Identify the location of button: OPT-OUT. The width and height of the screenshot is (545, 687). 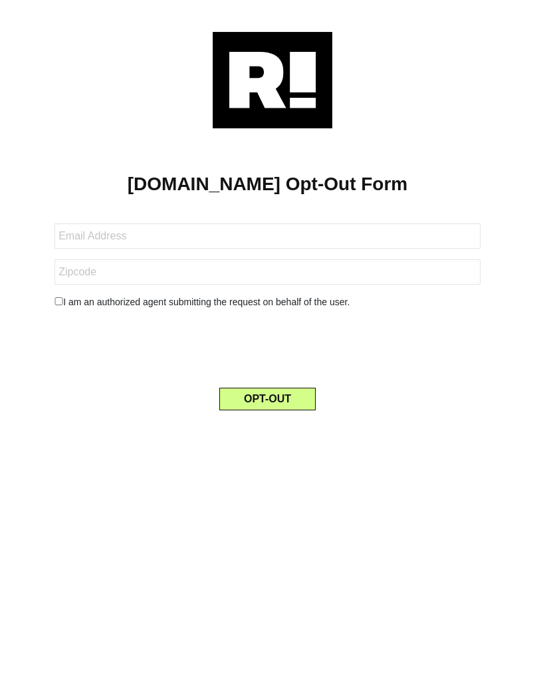
(267, 399).